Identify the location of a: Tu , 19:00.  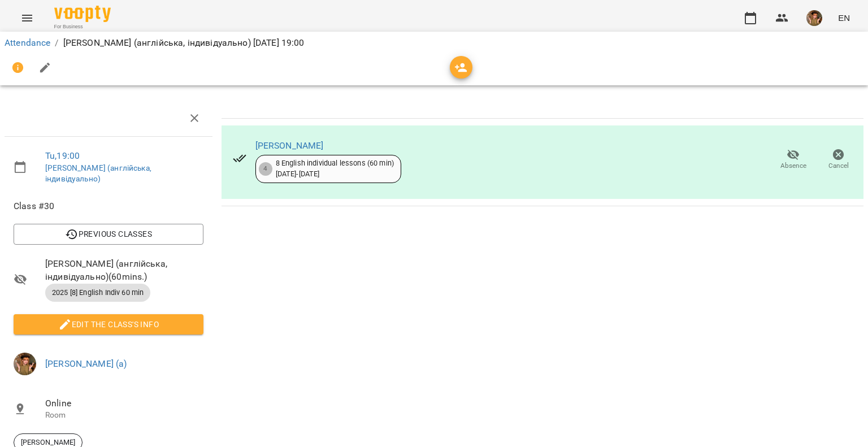
(62, 155).